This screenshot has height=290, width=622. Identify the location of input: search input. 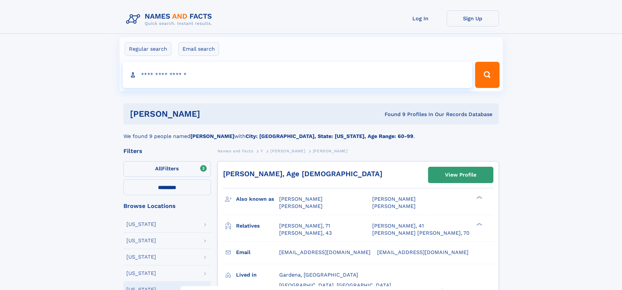
(298, 75).